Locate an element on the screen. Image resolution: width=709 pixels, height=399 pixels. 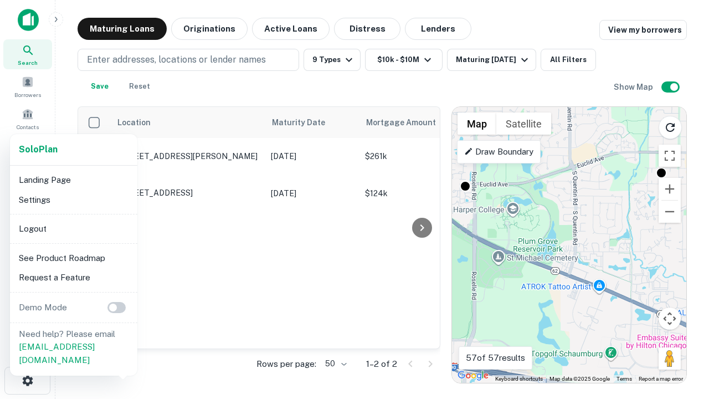
strong: Solo Plan is located at coordinates (38, 149).